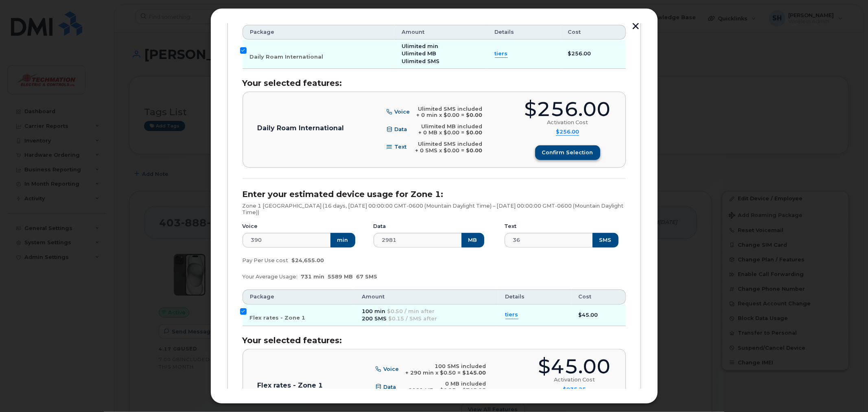  Describe the element at coordinates (450, 373) in the screenshot. I see `span: $0.50 =` at that location.